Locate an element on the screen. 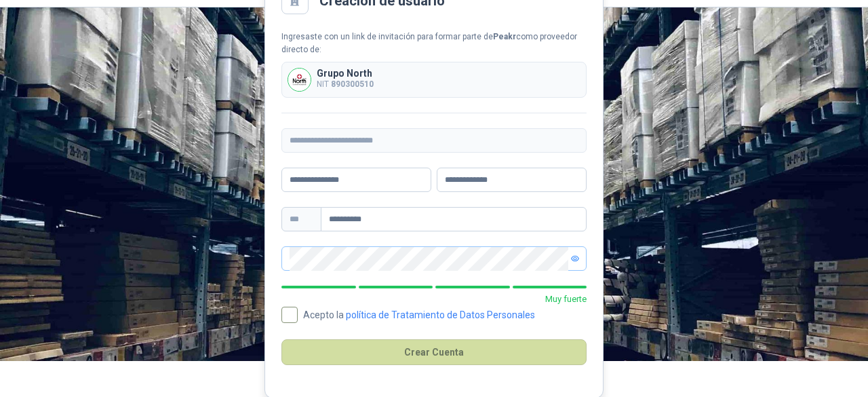 The height and width of the screenshot is (397, 868). a: política de Tratamiento de Datos Personales is located at coordinates (440, 315).